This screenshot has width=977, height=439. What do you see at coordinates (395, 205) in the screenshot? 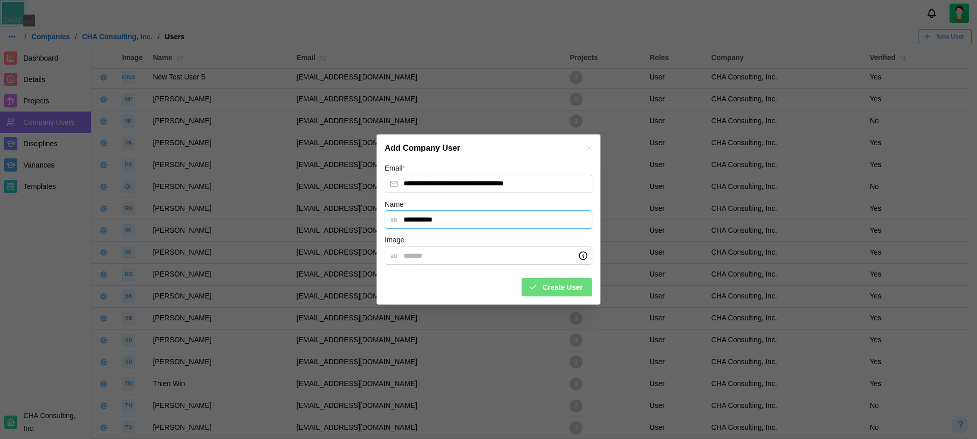
I see `label: Name` at bounding box center [395, 205].